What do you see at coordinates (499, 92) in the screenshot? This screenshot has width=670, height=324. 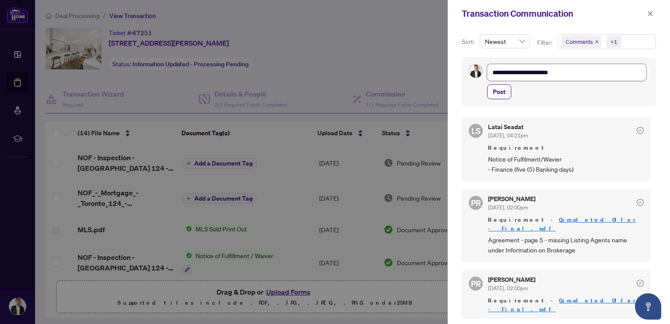 I see `span: Post` at bounding box center [499, 92].